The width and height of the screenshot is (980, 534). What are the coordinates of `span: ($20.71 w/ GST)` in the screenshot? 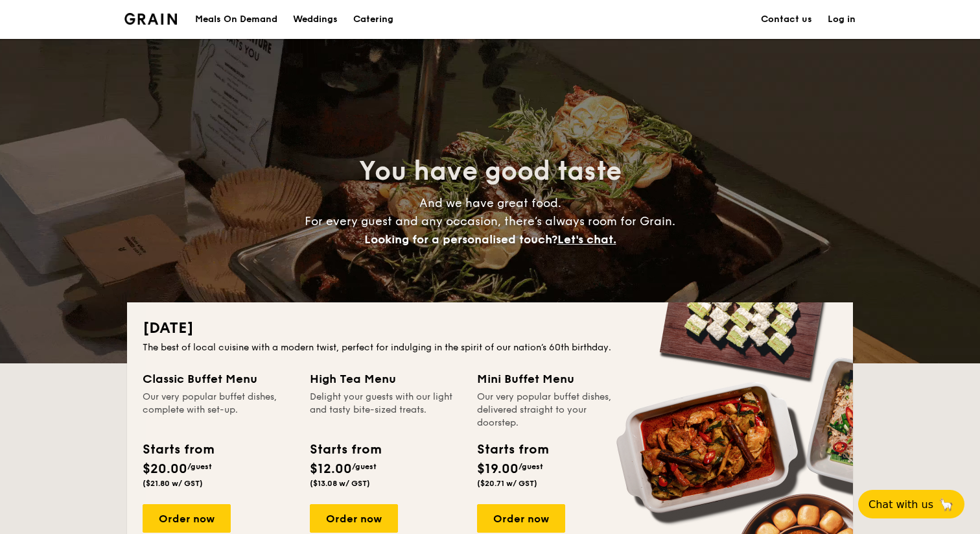 It's located at (507, 484).